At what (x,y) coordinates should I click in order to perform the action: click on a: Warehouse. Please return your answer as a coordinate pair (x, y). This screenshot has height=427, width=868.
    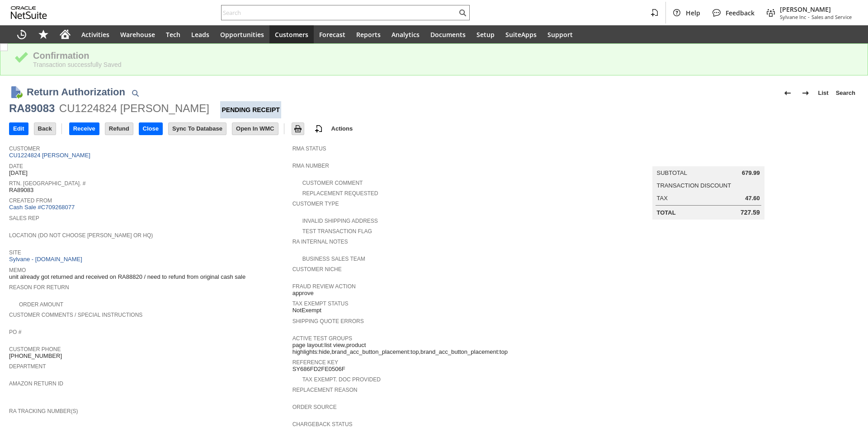
    Looking at the image, I should click on (138, 35).